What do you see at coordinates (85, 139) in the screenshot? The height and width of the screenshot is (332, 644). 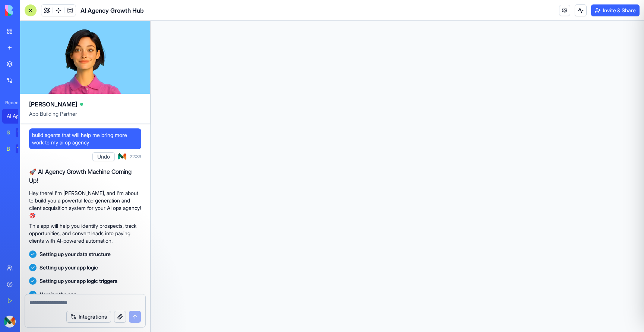 I see `span: build agents that will help me bring more work to my ai op agency` at bounding box center [85, 139].